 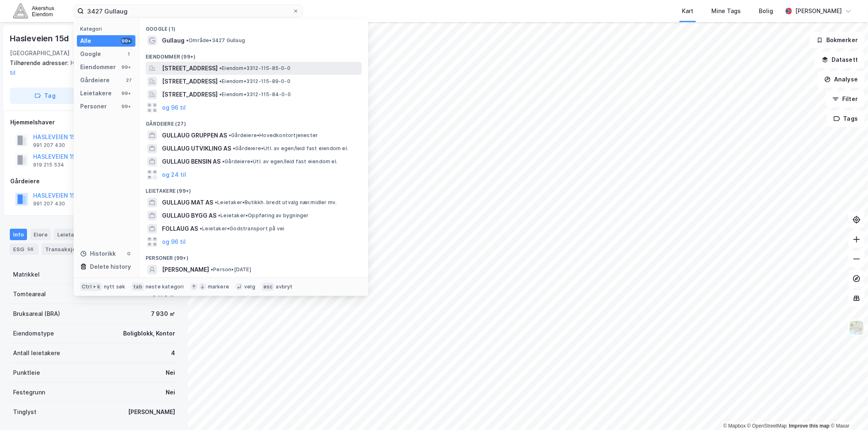 I want to click on div: Punktleie, so click(x=27, y=373).